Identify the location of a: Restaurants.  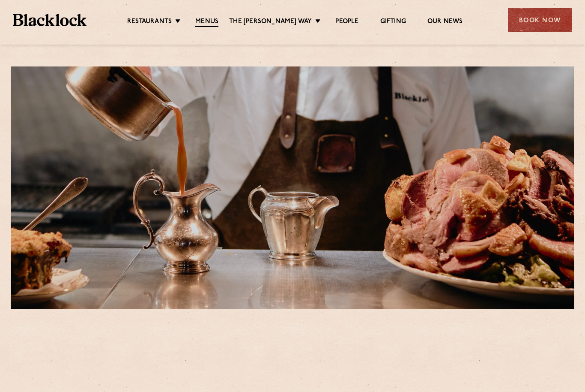
(149, 22).